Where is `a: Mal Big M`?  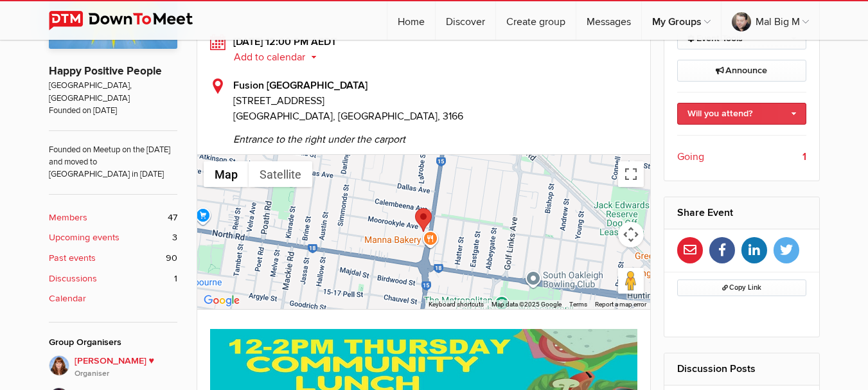 a: Mal Big M is located at coordinates (770, 21).